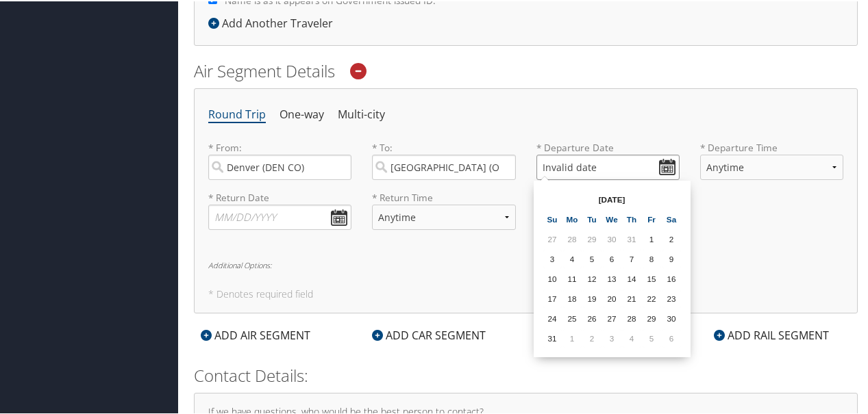 Image resolution: width=868 pixels, height=414 pixels. I want to click on td: 7, so click(632, 258).